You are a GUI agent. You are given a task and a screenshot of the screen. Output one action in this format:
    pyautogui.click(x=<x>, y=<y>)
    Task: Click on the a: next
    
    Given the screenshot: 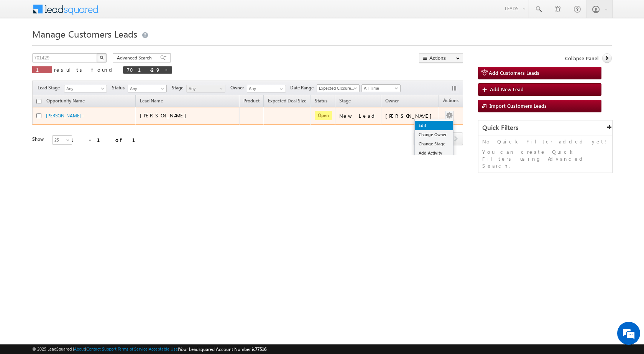 What is the action you would take?
    pyautogui.click(x=455, y=139)
    